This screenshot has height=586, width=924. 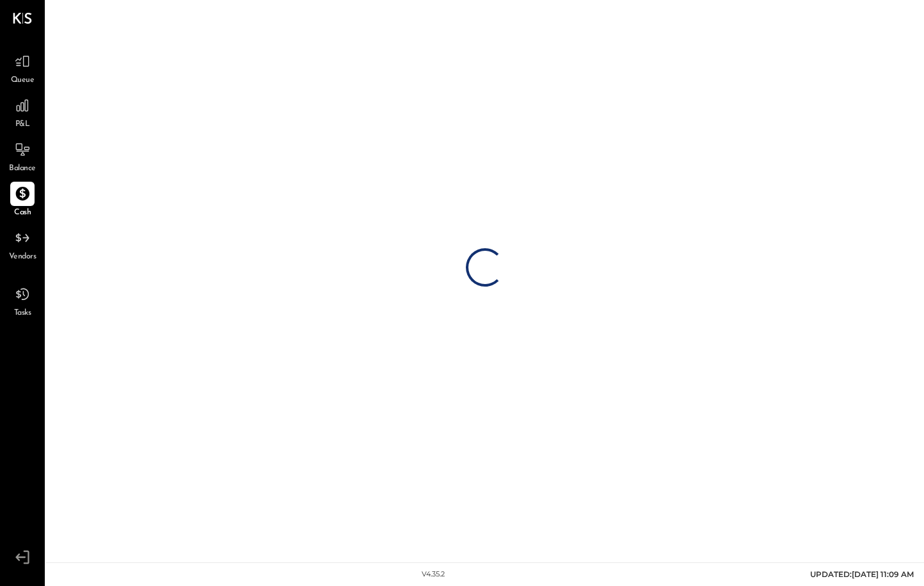 I want to click on span: Queue, so click(x=22, y=81).